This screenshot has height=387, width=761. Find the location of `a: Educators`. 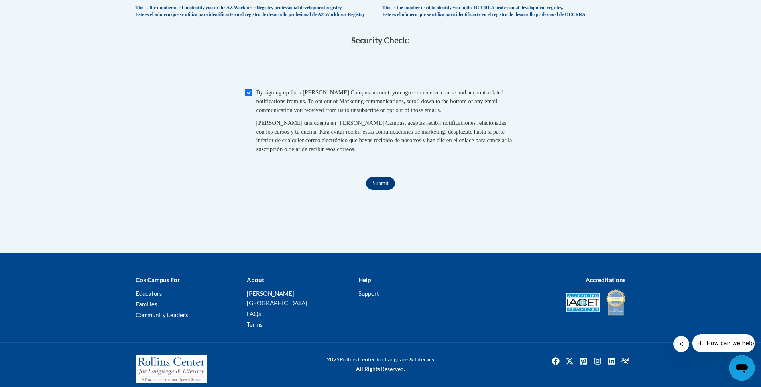

a: Educators is located at coordinates (149, 293).